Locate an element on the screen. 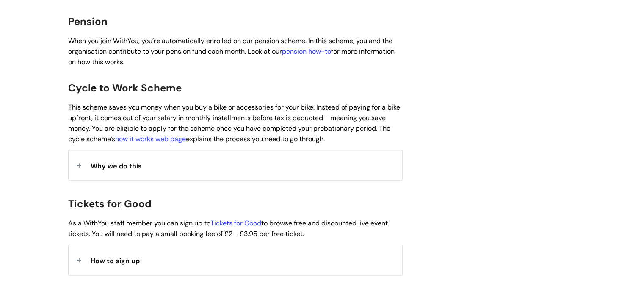  span: Cycle to Work Scheme is located at coordinates (125, 88).